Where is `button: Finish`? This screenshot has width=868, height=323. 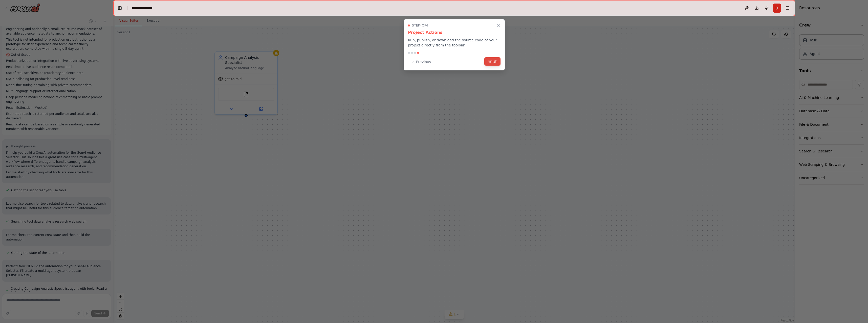
button: Finish is located at coordinates (492, 62).